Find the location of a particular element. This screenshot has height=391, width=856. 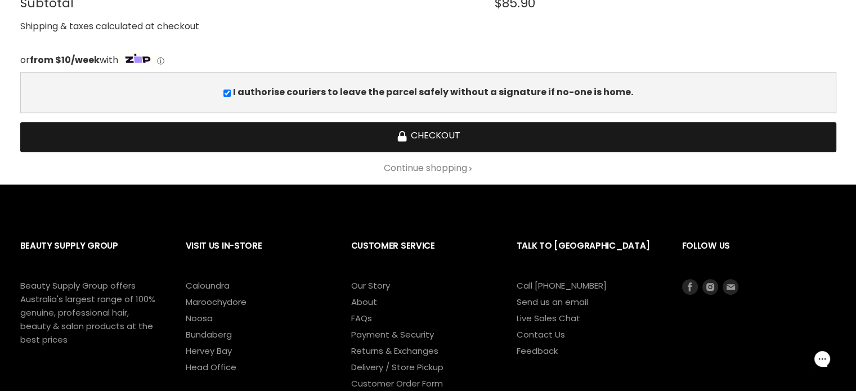

h2: Visit Us In-Store is located at coordinates (257, 255).